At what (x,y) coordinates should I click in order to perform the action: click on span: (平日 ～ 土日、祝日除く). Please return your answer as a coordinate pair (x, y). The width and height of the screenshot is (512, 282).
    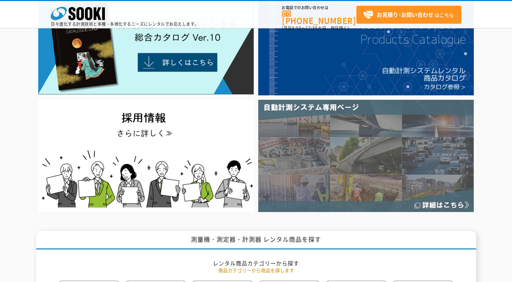
    Looking at the image, I should click on (315, 28).